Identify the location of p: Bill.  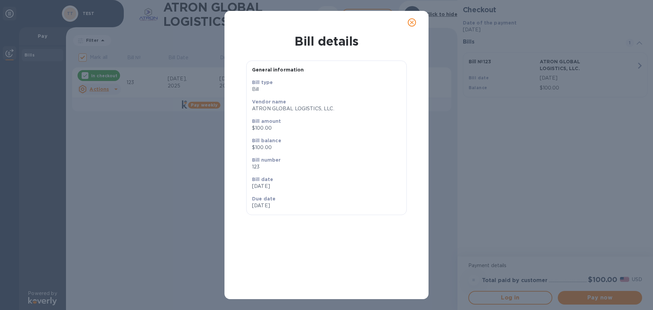
(326, 89).